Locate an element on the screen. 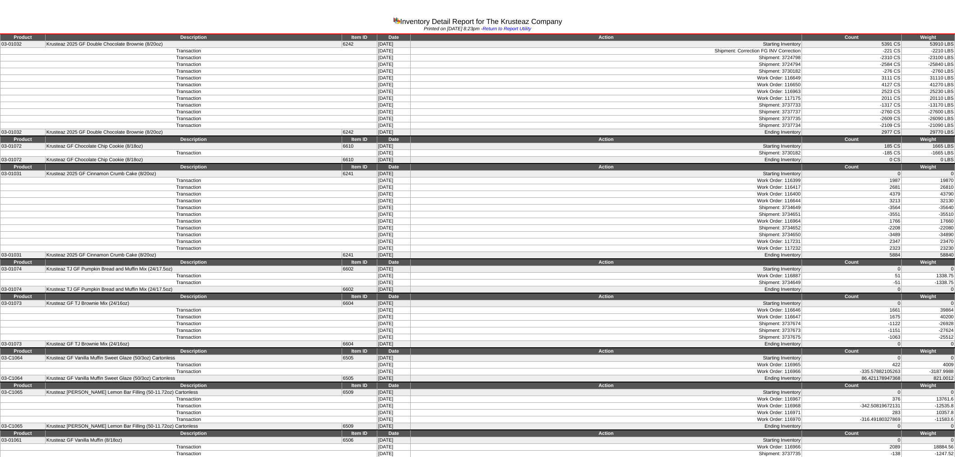 This screenshot has height=457, width=955. td: Count is located at coordinates (851, 262).